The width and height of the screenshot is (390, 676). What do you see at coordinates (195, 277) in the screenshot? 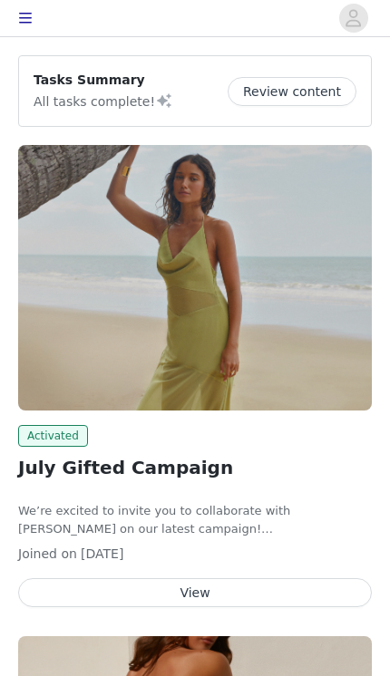
I see `img: Peppermayo AUS` at bounding box center [195, 277].